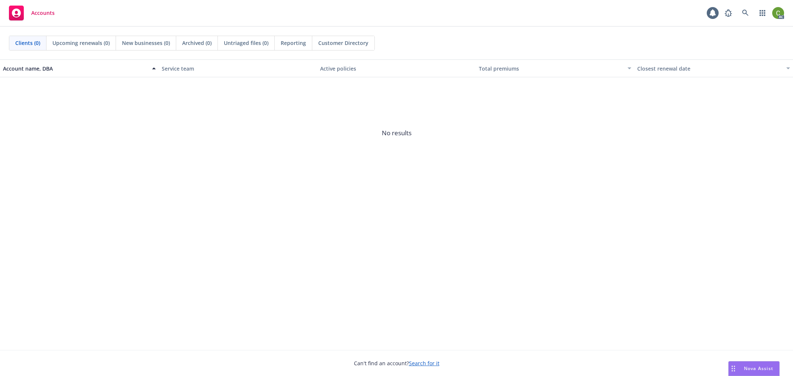 The width and height of the screenshot is (793, 376). Describe the element at coordinates (762, 13) in the screenshot. I see `a: Switch app` at that location.